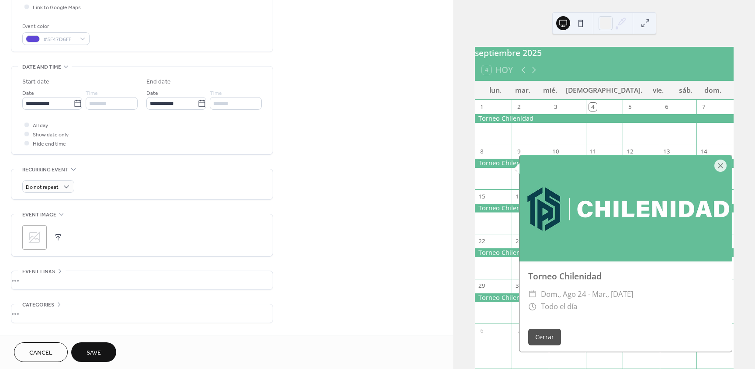 This screenshot has height=369, width=755. What do you see at coordinates (523, 90) in the screenshot?
I see `div: mar.` at bounding box center [523, 90].